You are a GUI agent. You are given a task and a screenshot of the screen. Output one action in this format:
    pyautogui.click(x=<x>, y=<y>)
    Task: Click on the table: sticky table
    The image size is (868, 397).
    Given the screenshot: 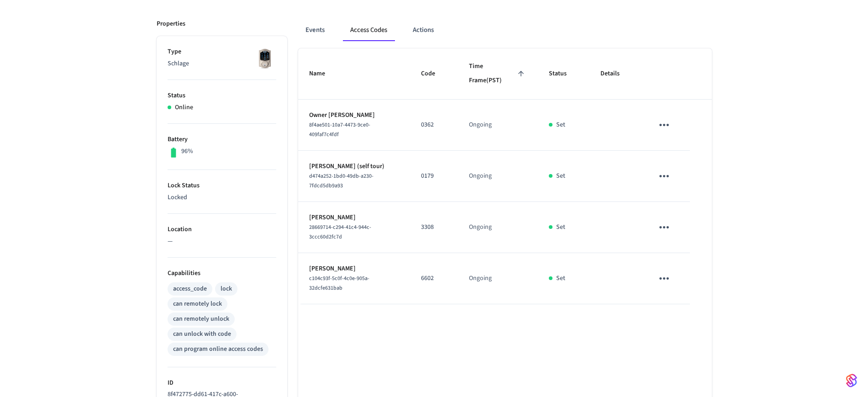 What is the action you would take?
    pyautogui.click(x=505, y=176)
    